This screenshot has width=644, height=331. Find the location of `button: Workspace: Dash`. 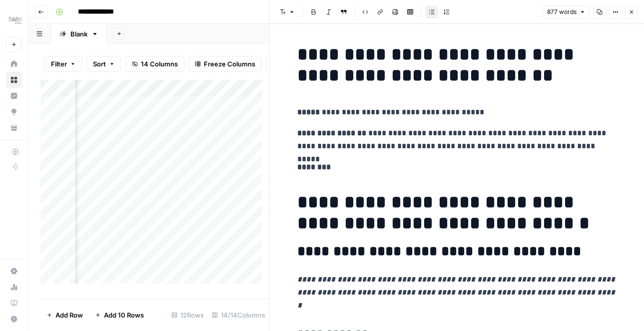

button: Workspace: Dash is located at coordinates (14, 21).